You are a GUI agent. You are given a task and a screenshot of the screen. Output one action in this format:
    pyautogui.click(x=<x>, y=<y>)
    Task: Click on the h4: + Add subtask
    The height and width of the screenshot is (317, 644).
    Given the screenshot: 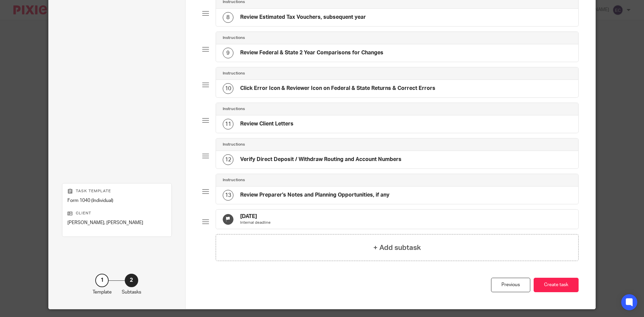 What is the action you would take?
    pyautogui.click(x=397, y=248)
    